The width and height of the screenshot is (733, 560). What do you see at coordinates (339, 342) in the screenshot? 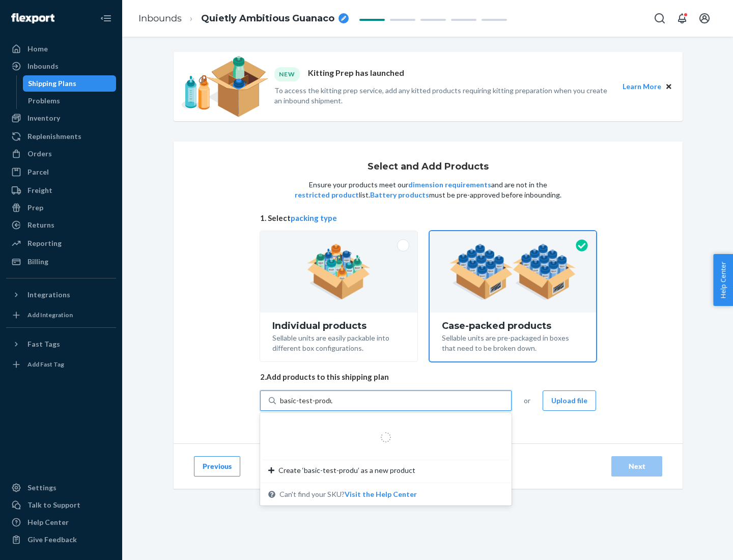
I see `div: Sellable units are easily packable into different box configurations.` at bounding box center [339, 342].